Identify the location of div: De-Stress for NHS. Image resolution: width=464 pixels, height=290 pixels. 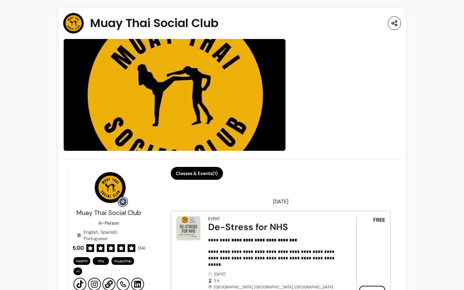
(273, 227).